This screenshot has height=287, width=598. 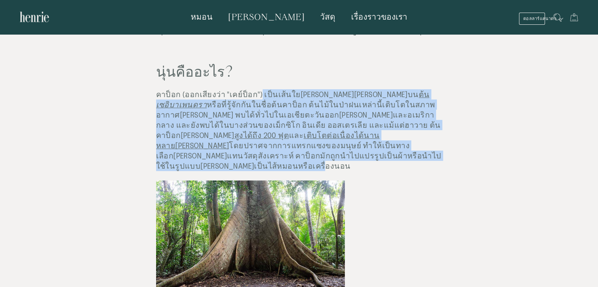 I want to click on font: เรื่องราวของเรา, so click(x=379, y=16).